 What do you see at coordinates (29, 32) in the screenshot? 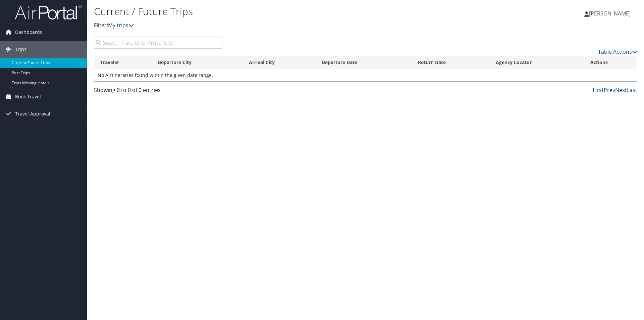
I see `span: Dashboards` at bounding box center [29, 32].